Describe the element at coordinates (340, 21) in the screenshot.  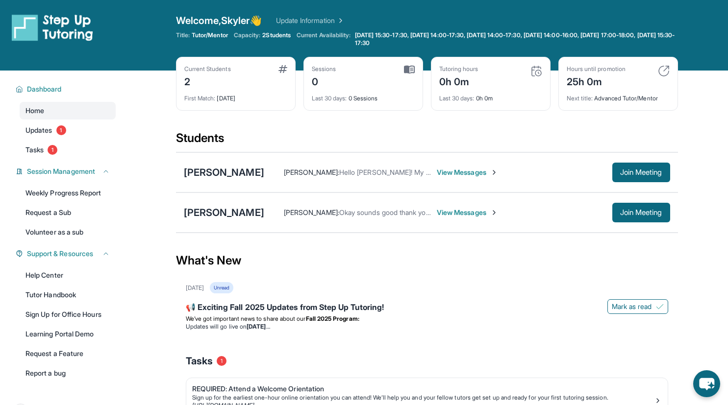
I see `img: Chevron Right` at that location.